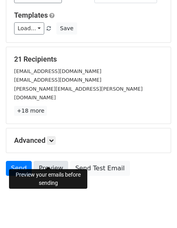 The height and width of the screenshot is (228, 177). Describe the element at coordinates (48, 179) in the screenshot. I see `div: Preview your emails before sending` at that location.